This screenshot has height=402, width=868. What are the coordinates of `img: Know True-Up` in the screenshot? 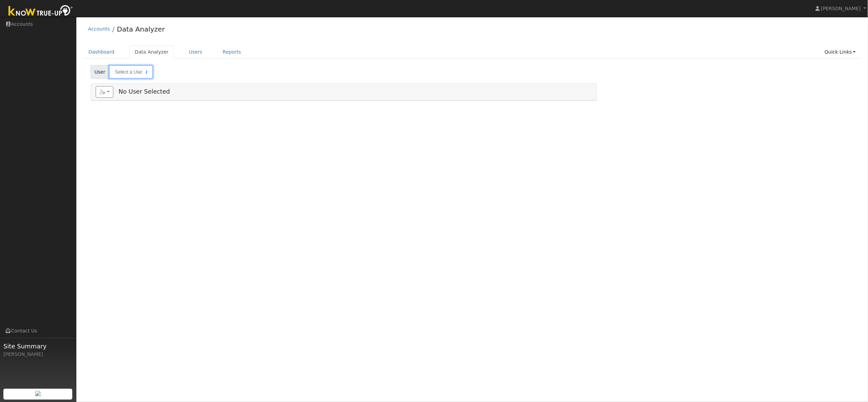 It's located at (40, 11).